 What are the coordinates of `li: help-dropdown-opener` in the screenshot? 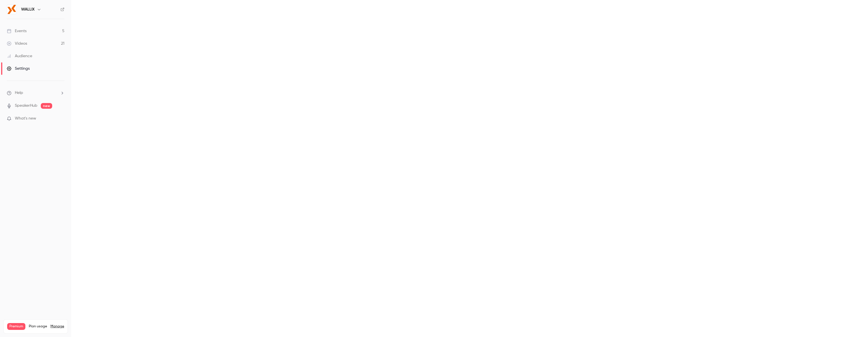 It's located at (36, 93).